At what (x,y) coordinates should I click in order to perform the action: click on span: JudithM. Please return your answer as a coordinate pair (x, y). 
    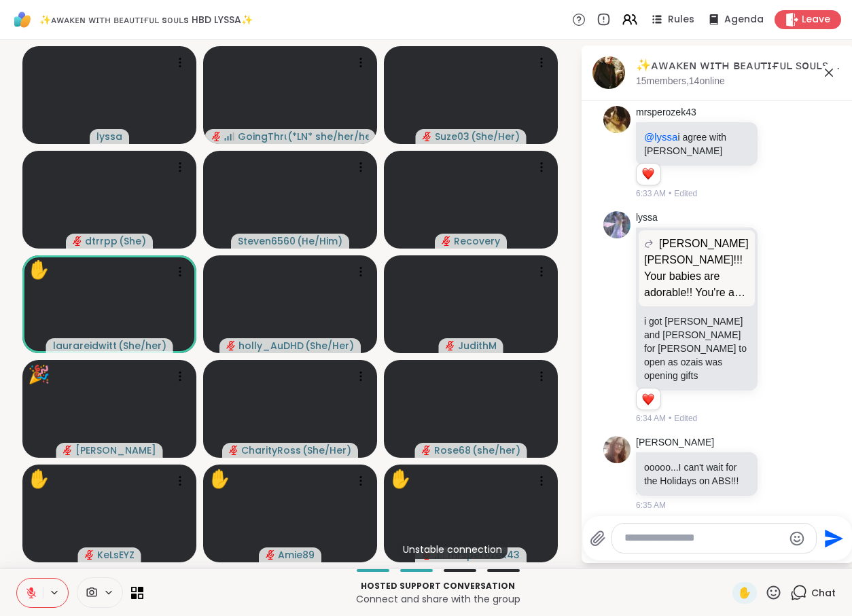
    Looking at the image, I should click on (477, 345).